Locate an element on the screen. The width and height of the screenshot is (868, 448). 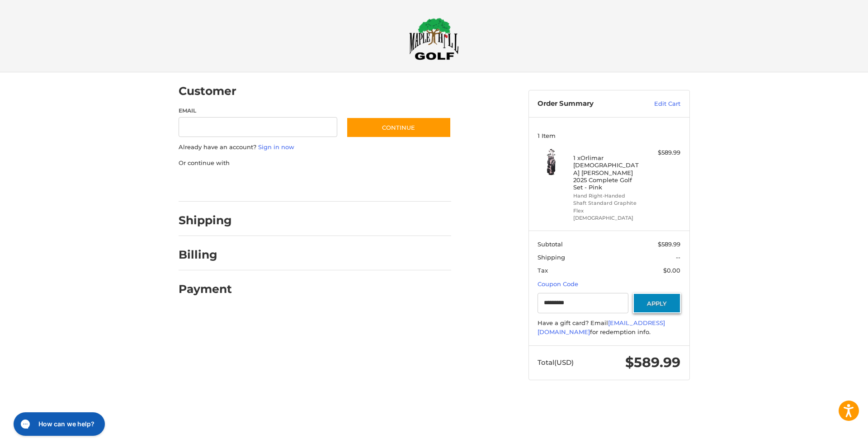
input: Gift Certificate or Coupon Code is located at coordinates (583, 303).